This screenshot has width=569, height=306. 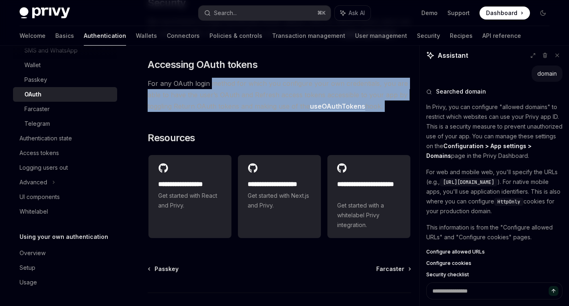 I want to click on a: Support, so click(x=458, y=13).